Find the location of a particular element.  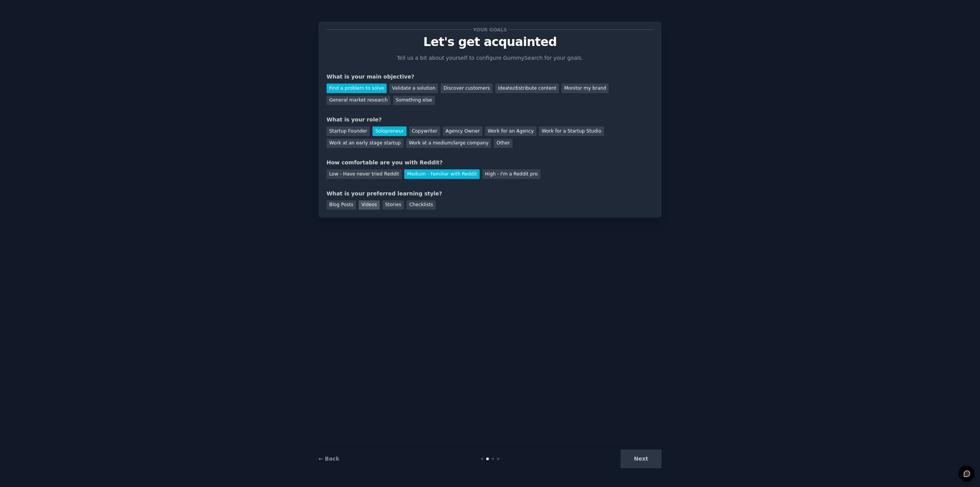

div: Discover customers is located at coordinates (466, 88).